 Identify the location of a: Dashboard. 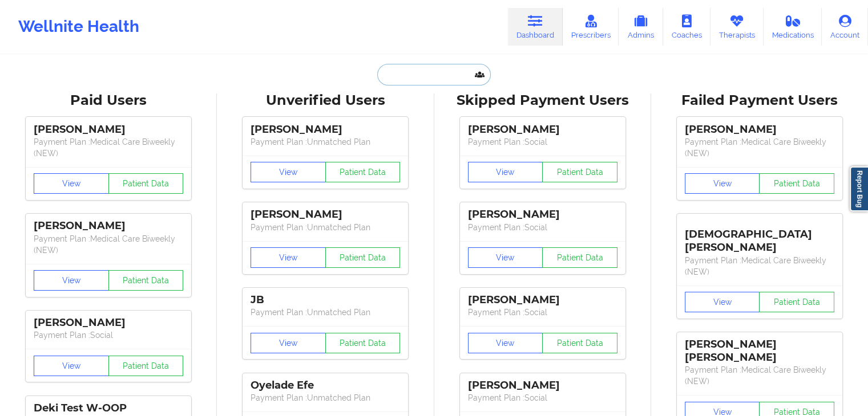
(535, 26).